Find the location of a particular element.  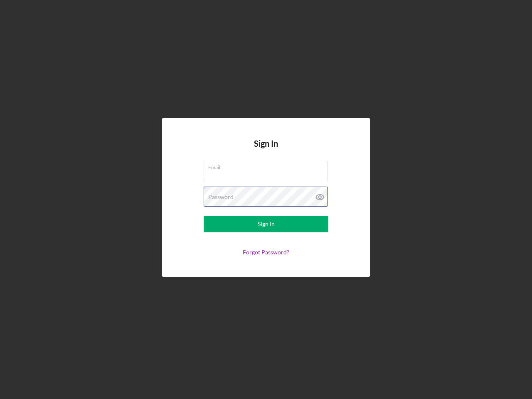

label: Email is located at coordinates (268, 166).